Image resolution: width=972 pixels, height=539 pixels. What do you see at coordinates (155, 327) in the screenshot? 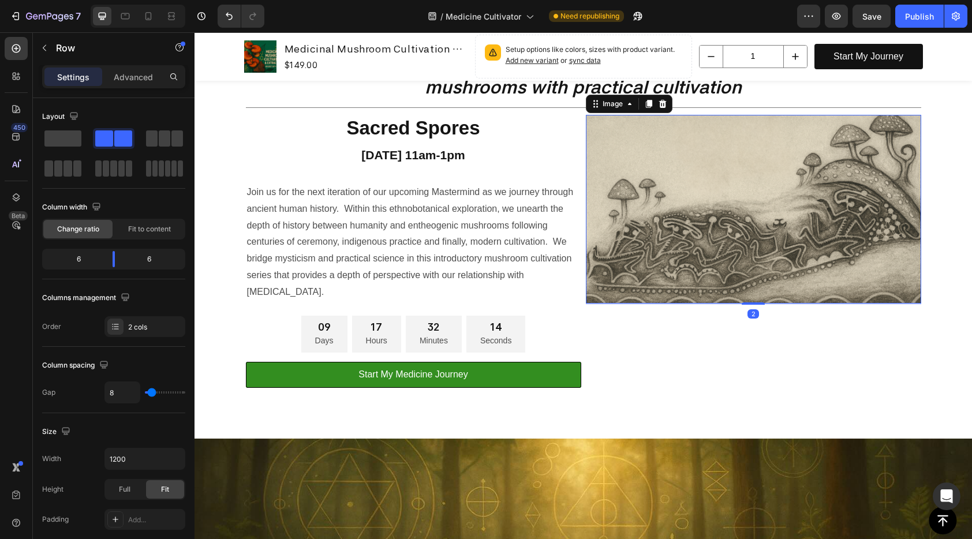
I see `div: 2 cols` at bounding box center [155, 327].